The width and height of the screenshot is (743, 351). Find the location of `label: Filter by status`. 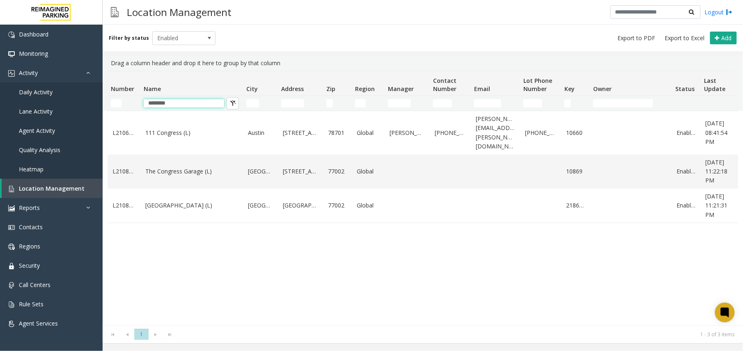

label: Filter by status is located at coordinates (129, 38).